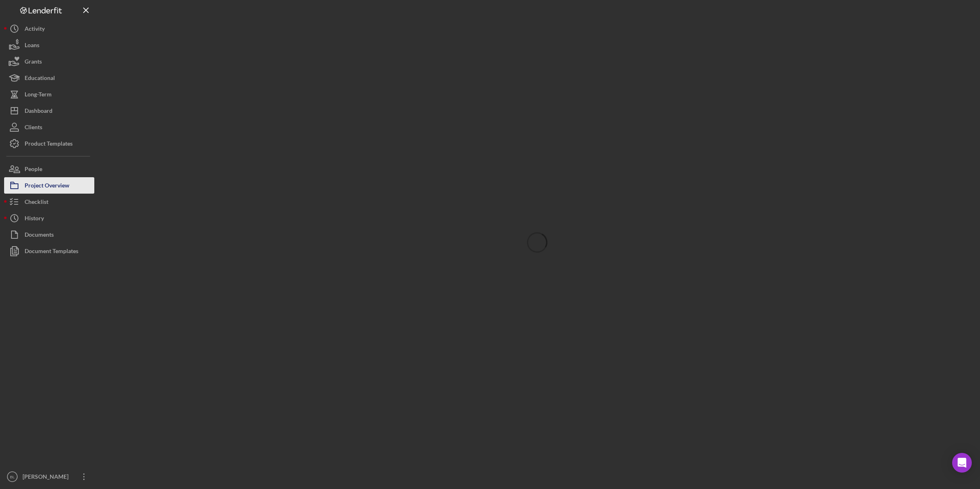  I want to click on button: History, so click(49, 218).